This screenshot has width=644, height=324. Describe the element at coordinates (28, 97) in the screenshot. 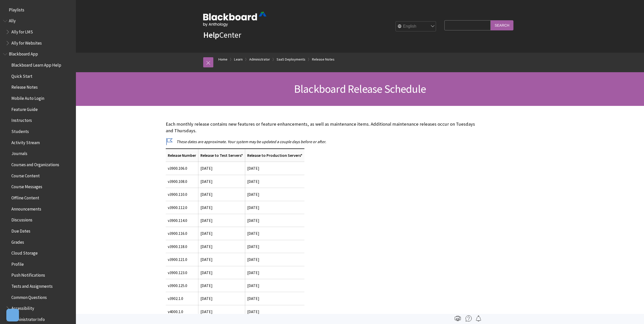

I see `span: Mobile Auto Login` at that location.